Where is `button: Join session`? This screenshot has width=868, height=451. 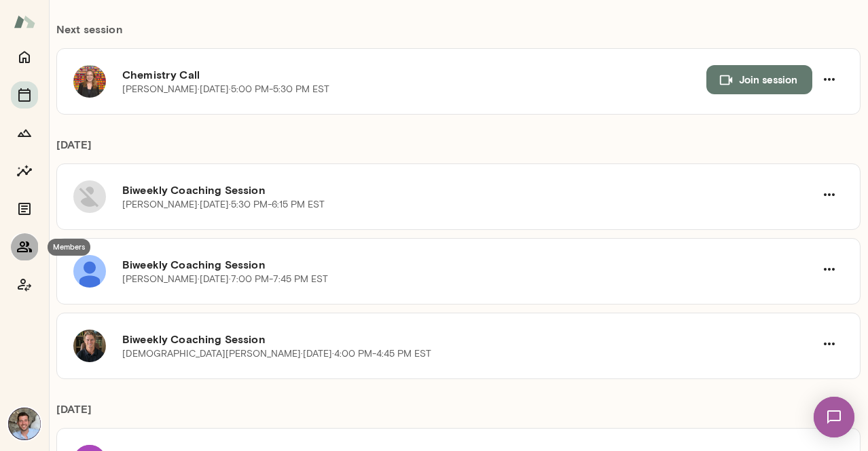
button: Join session is located at coordinates (759, 79).